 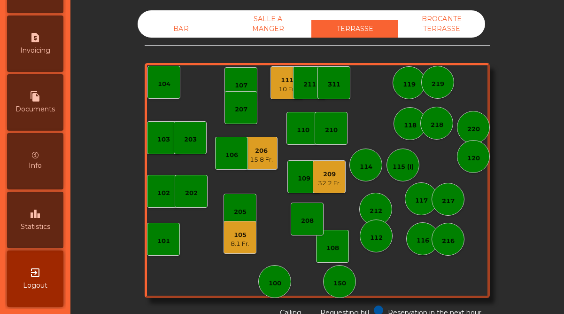 I want to click on span: Documents, so click(x=35, y=109).